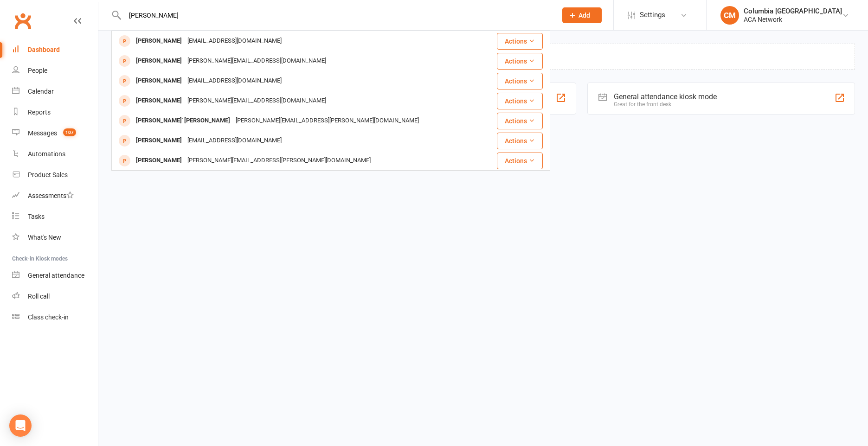  Describe the element at coordinates (55, 296) in the screenshot. I see `a: Roll call` at that location.